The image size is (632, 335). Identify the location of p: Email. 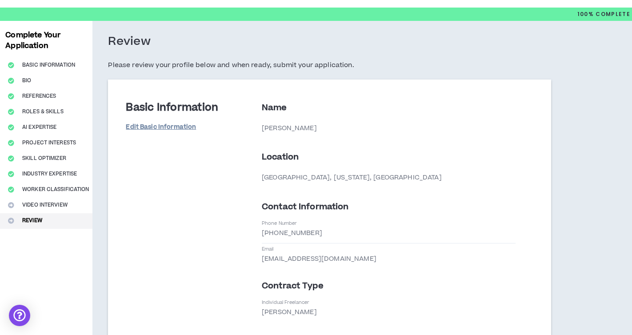
(268, 249).